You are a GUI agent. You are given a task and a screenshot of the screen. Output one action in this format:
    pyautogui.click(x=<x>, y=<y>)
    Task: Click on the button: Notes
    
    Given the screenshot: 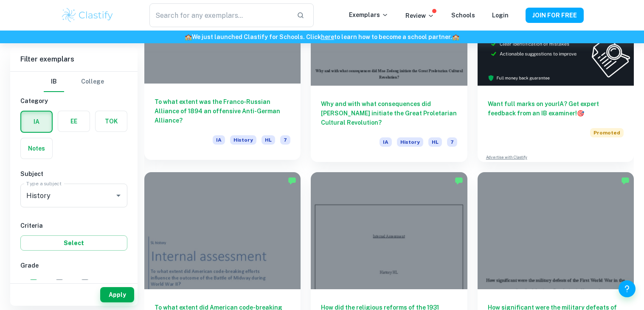 What is the action you would take?
    pyautogui.click(x=36, y=148)
    